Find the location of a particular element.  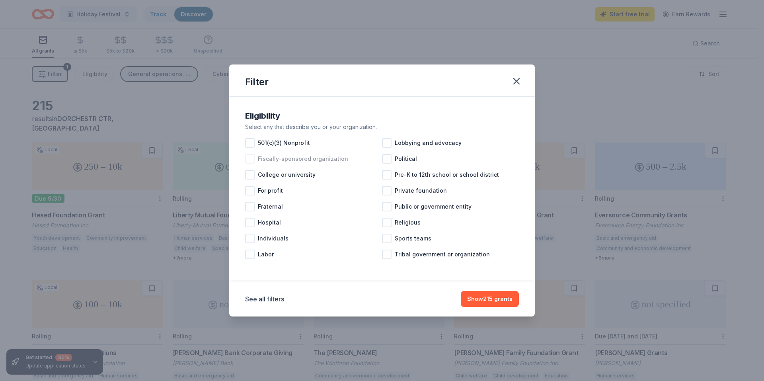

div: Eligibility is located at coordinates (382, 116).